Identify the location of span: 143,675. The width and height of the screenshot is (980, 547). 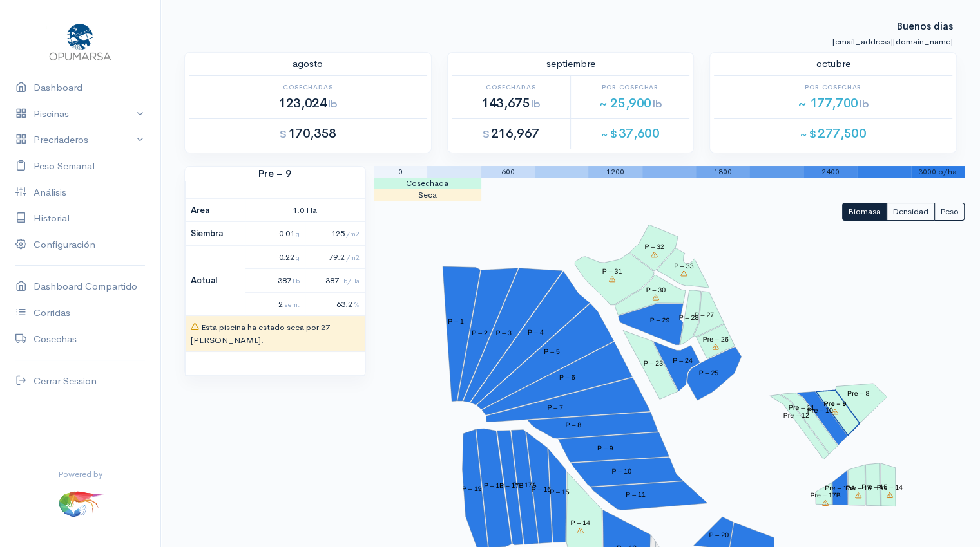
(510, 103).